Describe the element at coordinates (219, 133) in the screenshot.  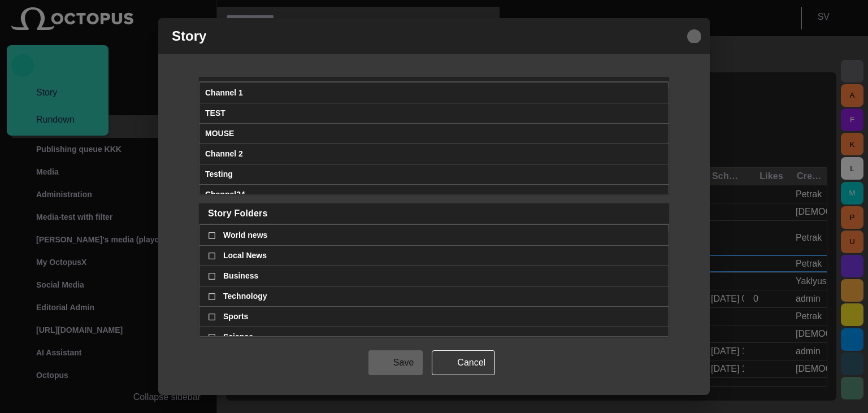
I see `span: MOUSE` at that location.